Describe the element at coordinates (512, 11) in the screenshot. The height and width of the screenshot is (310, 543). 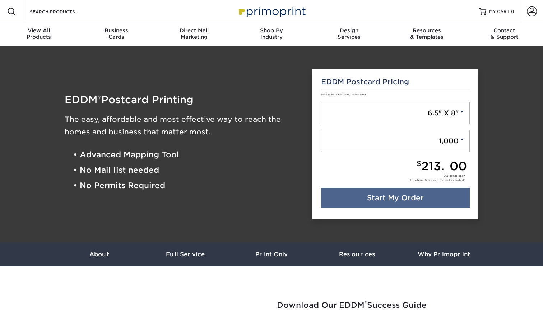
I see `span: 0` at that location.